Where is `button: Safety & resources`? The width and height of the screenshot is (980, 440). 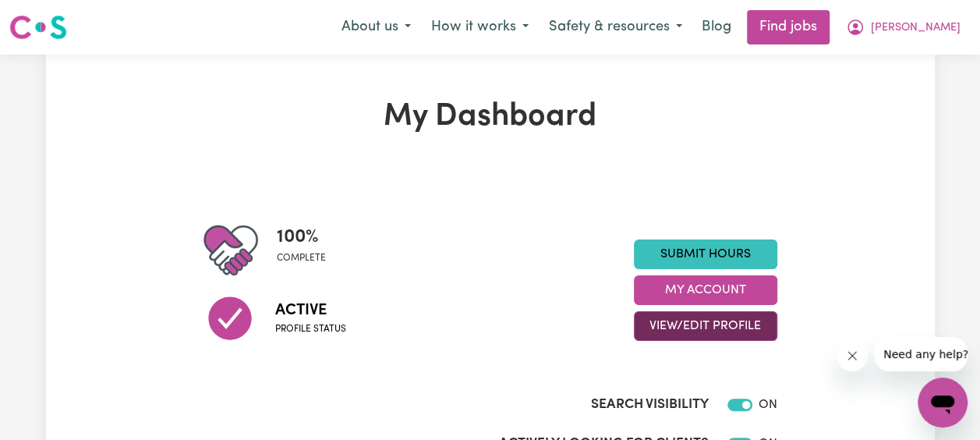
button: Safety & resources is located at coordinates (615, 27).